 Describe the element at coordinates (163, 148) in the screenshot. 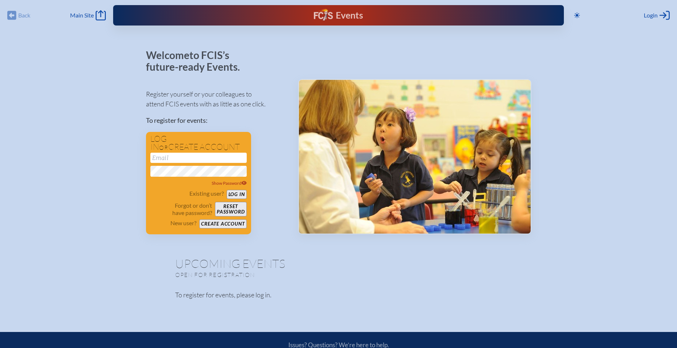

I see `span: or` at that location.